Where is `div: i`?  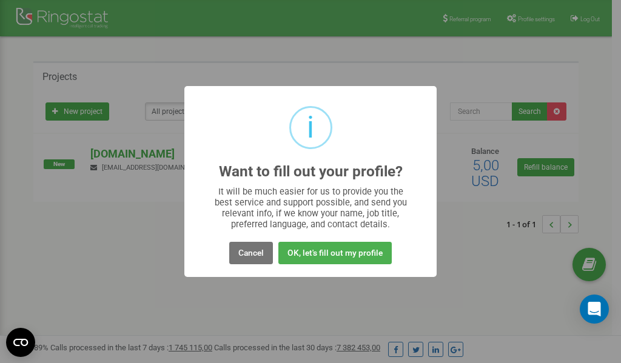
div: i is located at coordinates (311, 127).